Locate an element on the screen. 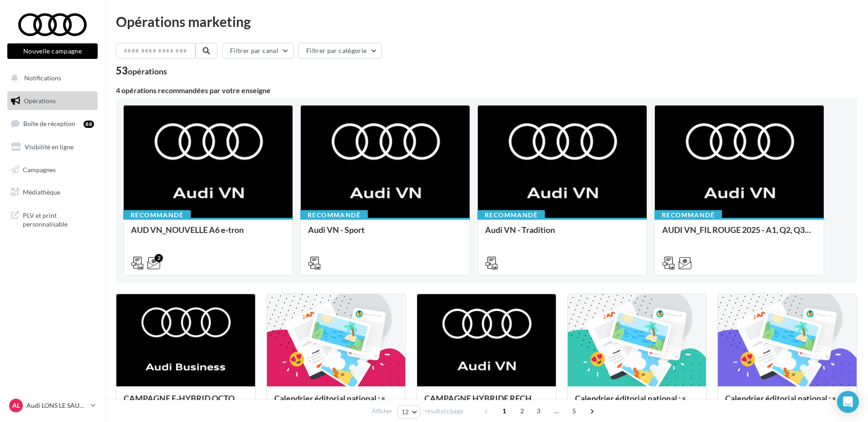  a: AL Audi LONS LE SAUNIER is located at coordinates (52, 405).